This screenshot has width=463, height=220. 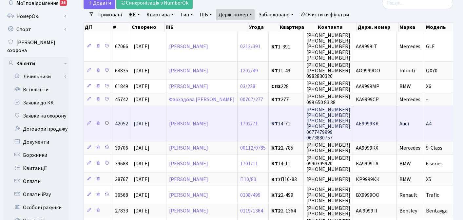 What do you see at coordinates (206, 27) in the screenshot?
I see `th: ПІБ` at bounding box center [206, 27].